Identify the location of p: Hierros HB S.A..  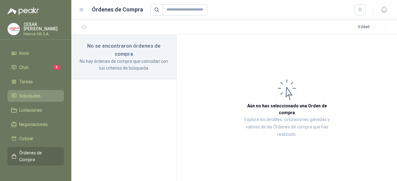
(44, 34).